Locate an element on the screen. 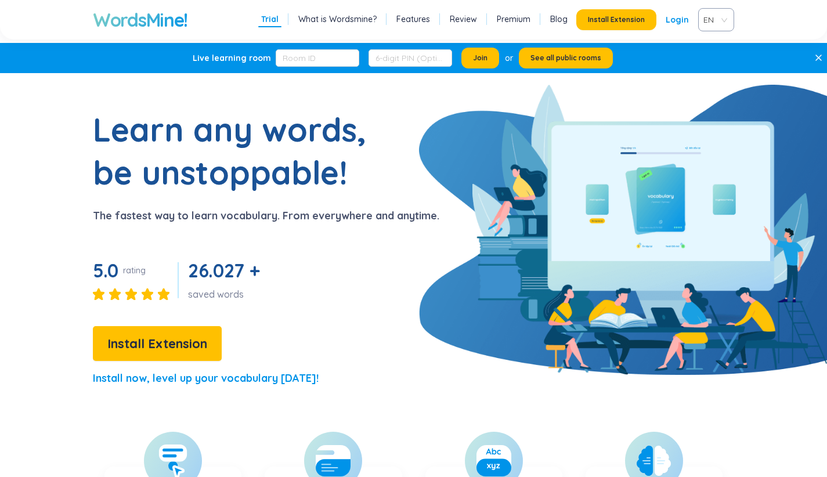  button: See all public rooms is located at coordinates (566, 58).